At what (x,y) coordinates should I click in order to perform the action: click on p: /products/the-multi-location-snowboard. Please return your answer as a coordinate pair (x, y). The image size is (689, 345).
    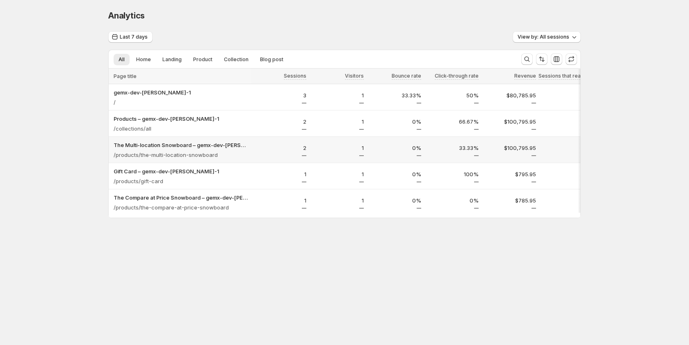
    Looking at the image, I should click on (166, 155).